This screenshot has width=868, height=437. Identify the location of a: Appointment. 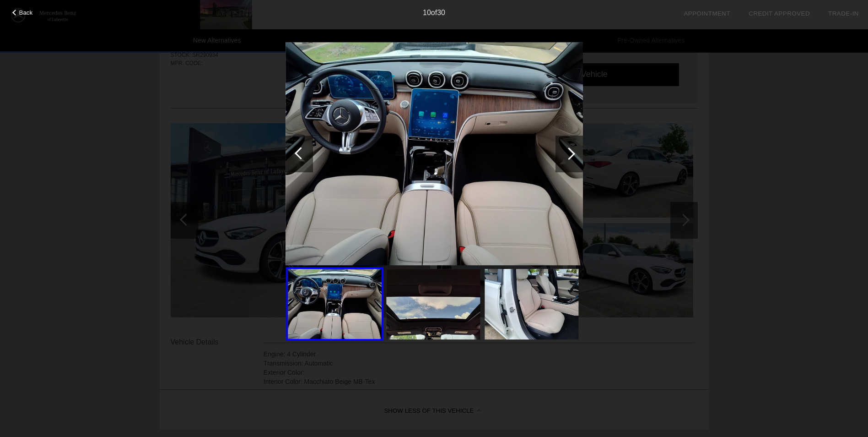
(707, 14).